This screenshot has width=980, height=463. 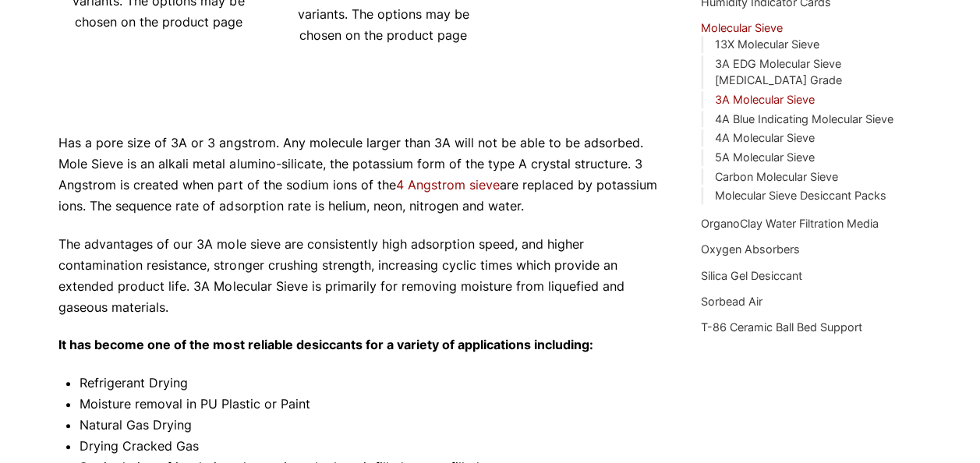 I want to click on li: Moisture removal in PU Plastic or Paint, so click(x=369, y=404).